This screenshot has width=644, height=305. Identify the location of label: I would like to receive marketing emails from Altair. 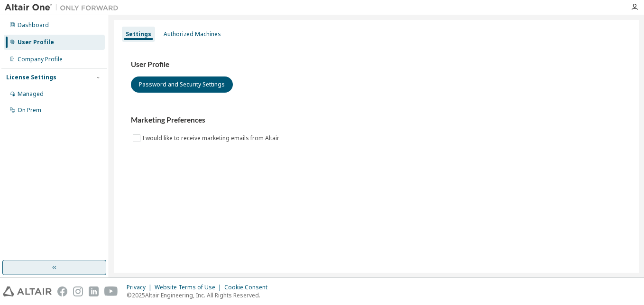
(212, 138).